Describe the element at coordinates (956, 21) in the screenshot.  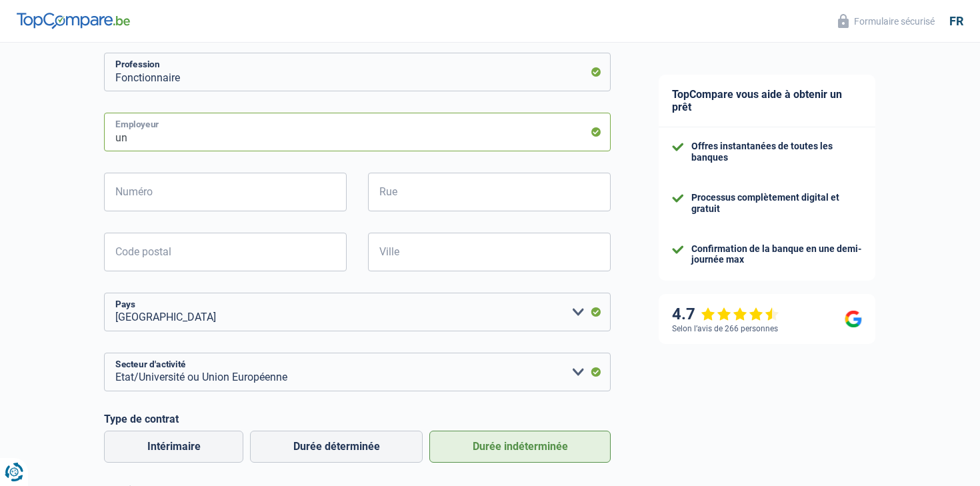
I see `div: fr` at that location.